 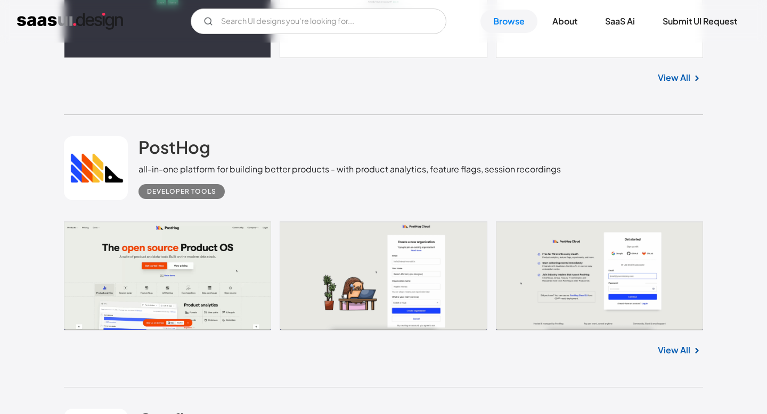 I want to click on a: PostHog, so click(x=174, y=150).